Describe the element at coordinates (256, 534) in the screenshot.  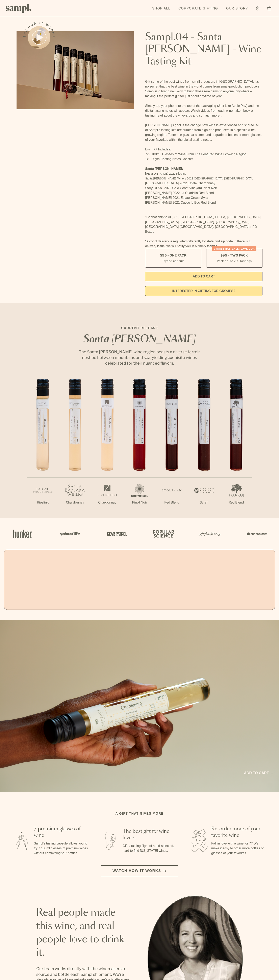
I see `img: Artboard_7_5b34974b-f019-449e-91fb-745f8d0877ee_x450.png` at that location.